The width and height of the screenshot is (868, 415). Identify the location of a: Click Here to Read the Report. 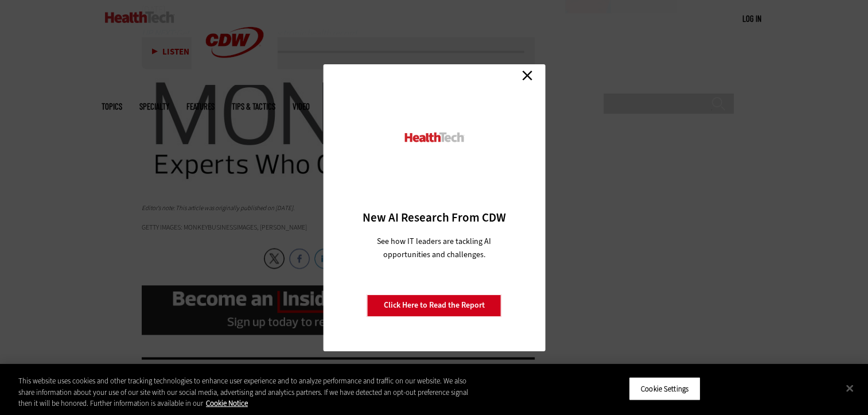
(434, 305).